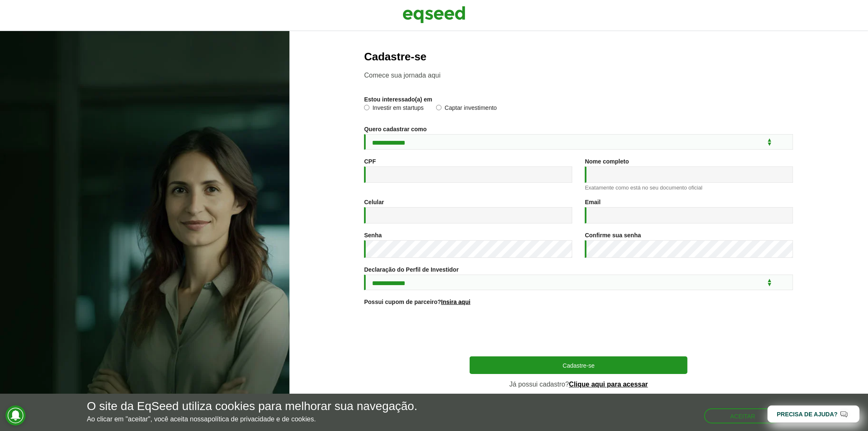 The image size is (868, 431). I want to click on a: política de privacidade e de cookies, so click(261, 419).